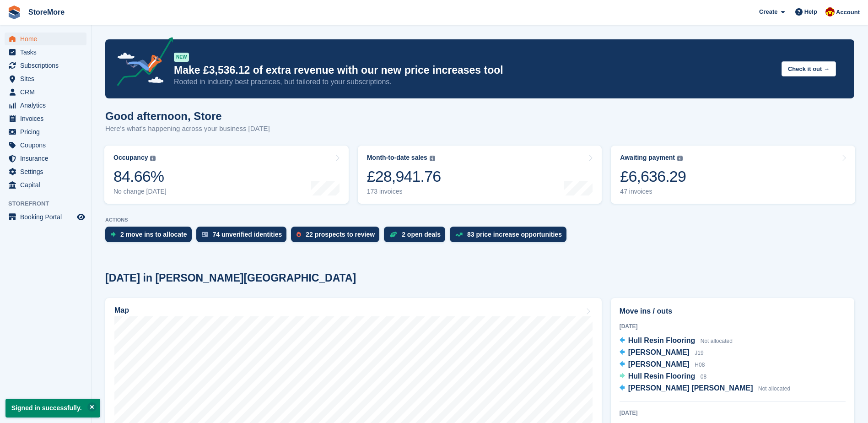  Describe the element at coordinates (393, 234) in the screenshot. I see `img: deal-1b604bf984904fb50ccaf53a9ad4b4a5d6e5aea283cecdc64d6e3604feb123c2.svg` at that location.